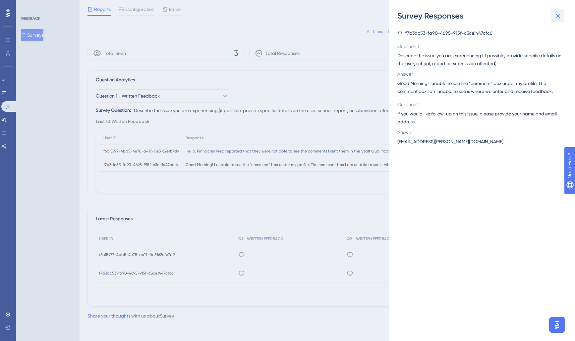 The width and height of the screenshot is (575, 341). What do you see at coordinates (10, 10) in the screenshot?
I see `img: launcher-image-alternative-text` at bounding box center [10, 10].